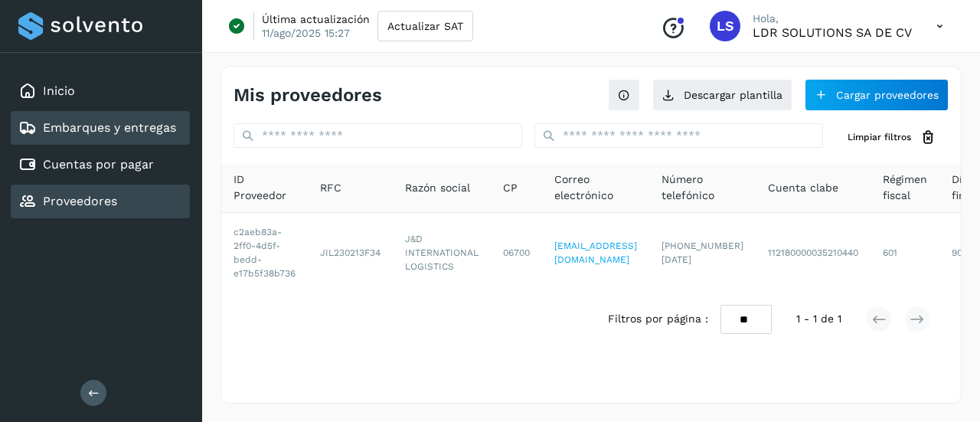 The image size is (980, 422). I want to click on button: Cargar proveedores, so click(876, 95).